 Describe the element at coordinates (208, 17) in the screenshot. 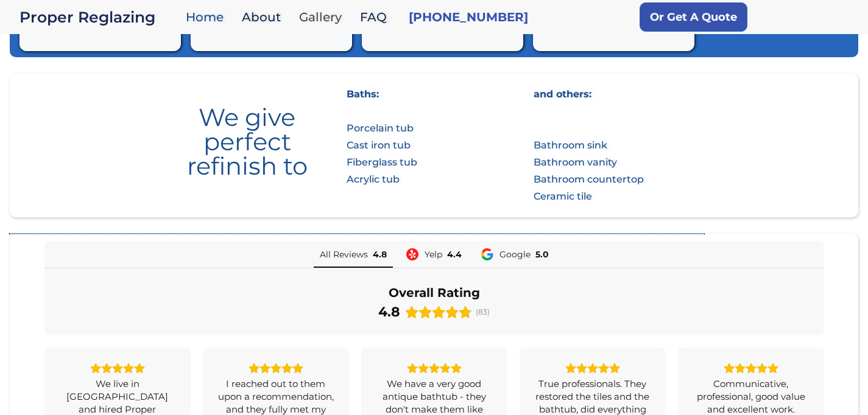

I see `a: Home` at that location.